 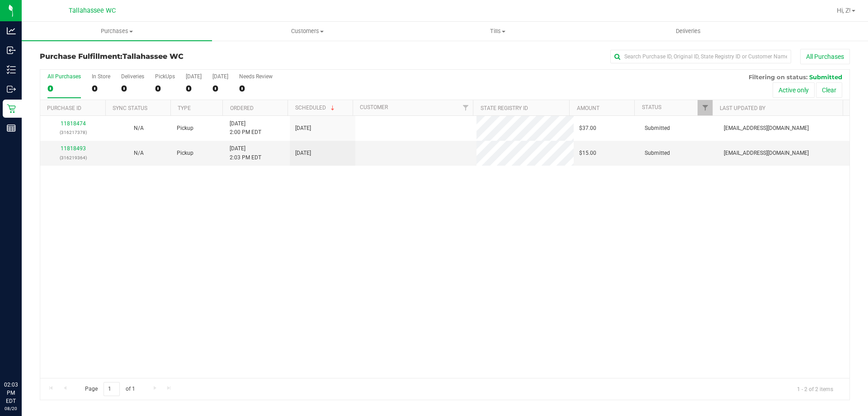 I want to click on a: Type, so click(x=184, y=108).